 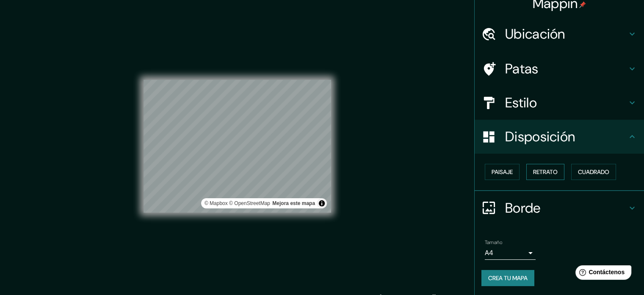 What do you see at coordinates (502, 171) in the screenshot?
I see `font: Paisaje` at bounding box center [502, 171].